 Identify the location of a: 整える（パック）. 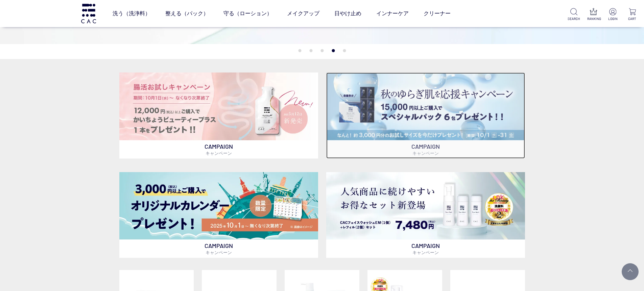
(187, 14).